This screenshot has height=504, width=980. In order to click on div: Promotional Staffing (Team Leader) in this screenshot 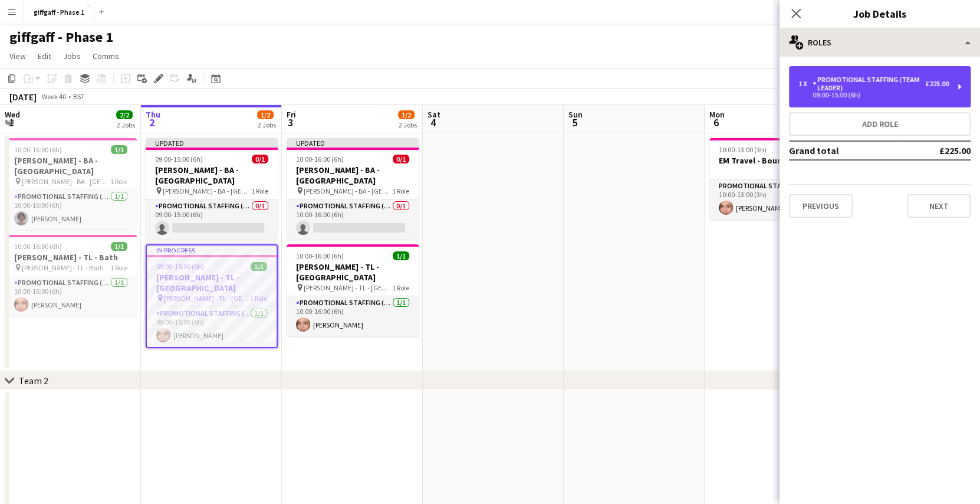, I will do `click(868, 84)`.